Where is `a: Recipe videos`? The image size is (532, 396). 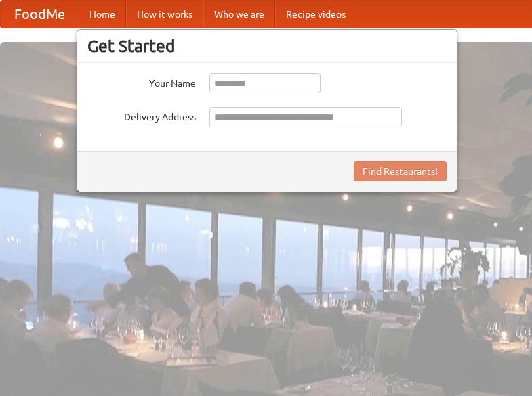
a: Recipe videos is located at coordinates (316, 14).